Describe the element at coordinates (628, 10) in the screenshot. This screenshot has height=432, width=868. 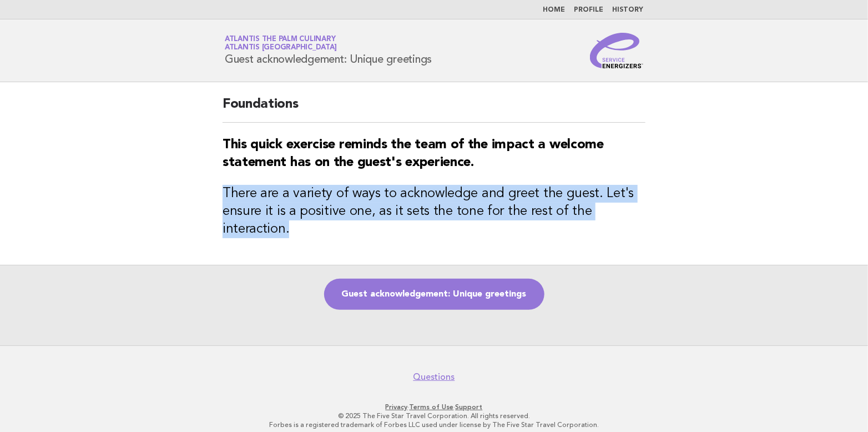
I see `a: History` at that location.